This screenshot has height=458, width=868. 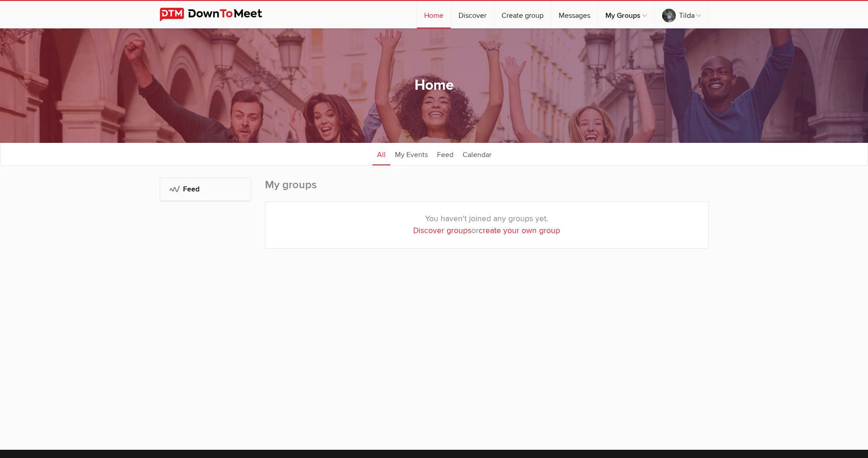 I want to click on a: Discover, so click(x=472, y=15).